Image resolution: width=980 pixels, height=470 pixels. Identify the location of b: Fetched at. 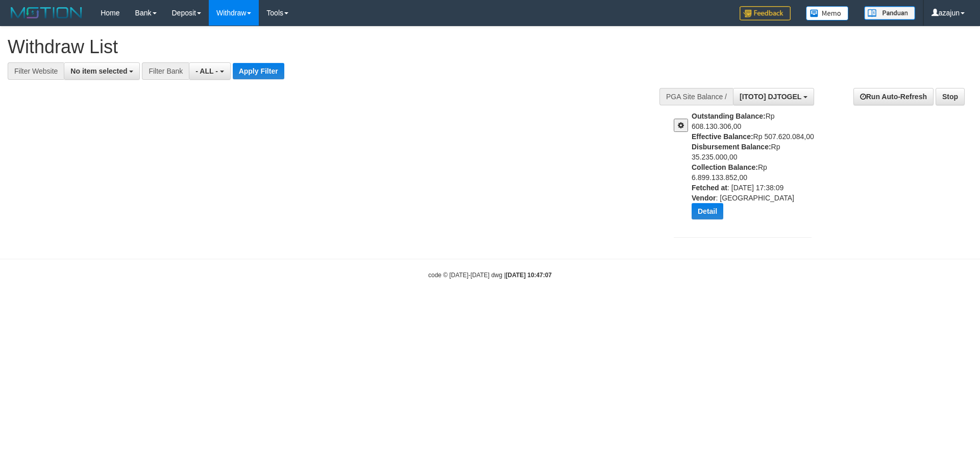
(710, 187).